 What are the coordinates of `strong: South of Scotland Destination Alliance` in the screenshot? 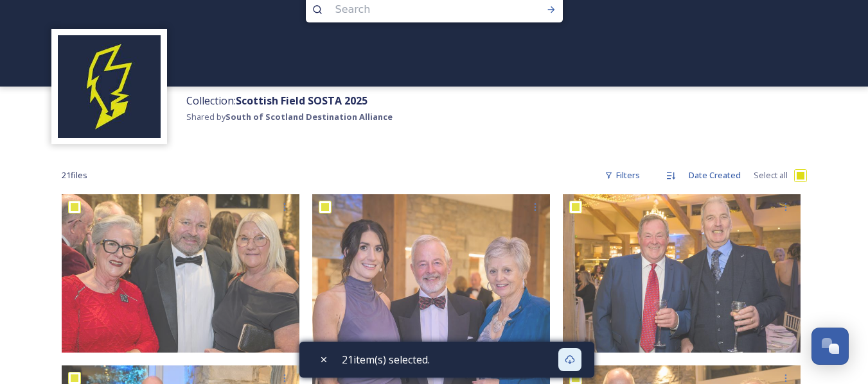 It's located at (309, 117).